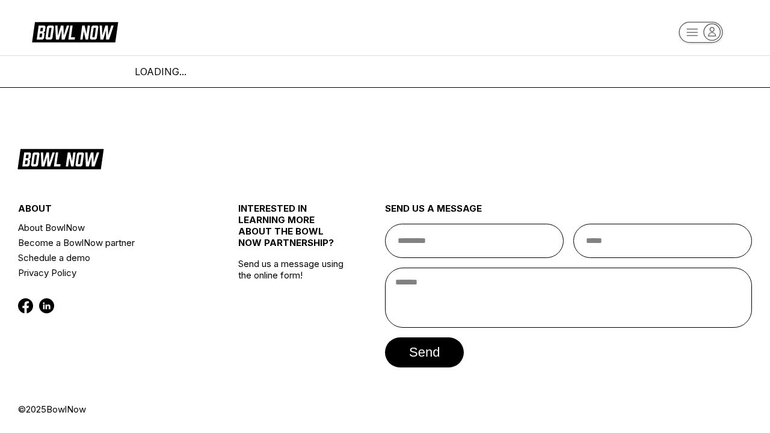 The width and height of the screenshot is (770, 433). I want to click on div: INTERESTED IN LEARNING MORE ABOUT THE BOWL NOW PARTNERSHIP?, so click(293, 231).